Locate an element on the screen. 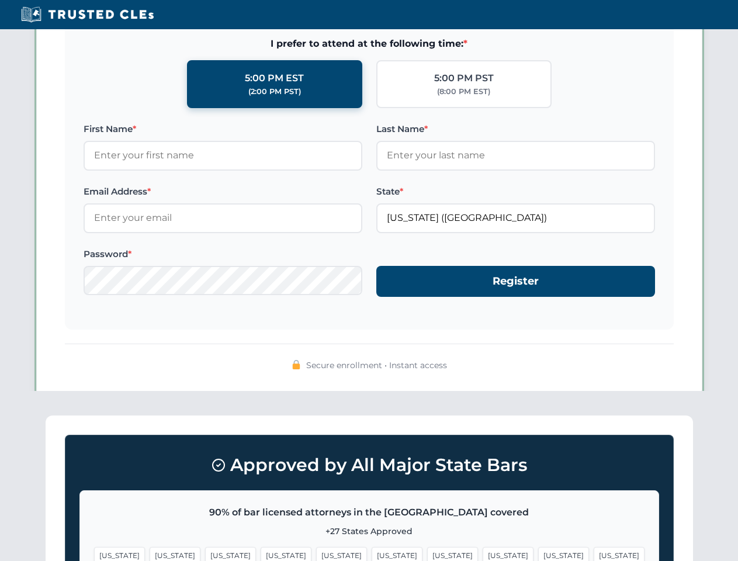  div: (8:00 PM EST) is located at coordinates (464, 92).